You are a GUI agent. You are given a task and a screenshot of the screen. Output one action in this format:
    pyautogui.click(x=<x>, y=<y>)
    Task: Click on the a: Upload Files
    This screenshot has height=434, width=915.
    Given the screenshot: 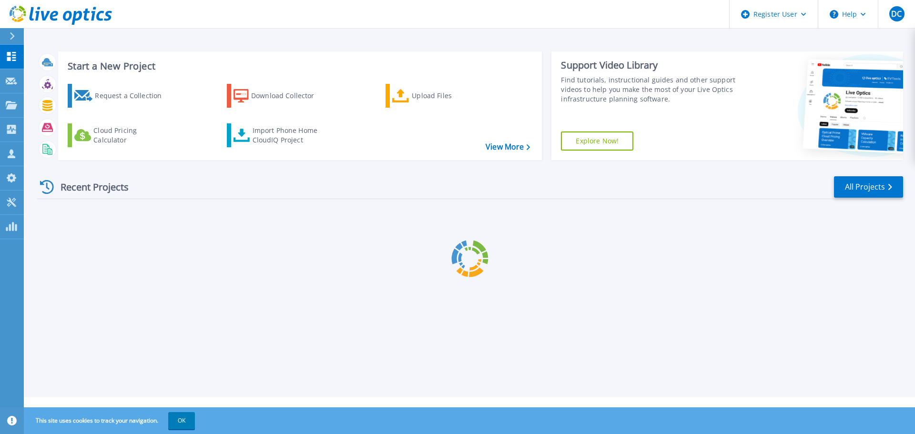 What is the action you would take?
    pyautogui.click(x=439, y=96)
    